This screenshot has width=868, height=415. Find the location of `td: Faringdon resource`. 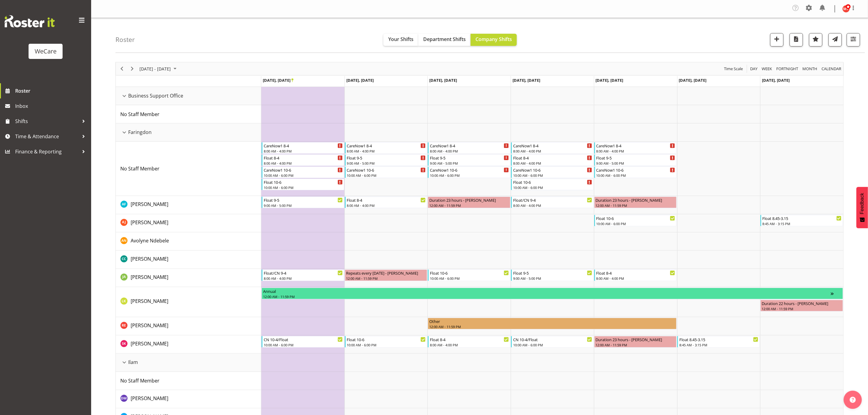

td: Faringdon resource is located at coordinates (189, 133).